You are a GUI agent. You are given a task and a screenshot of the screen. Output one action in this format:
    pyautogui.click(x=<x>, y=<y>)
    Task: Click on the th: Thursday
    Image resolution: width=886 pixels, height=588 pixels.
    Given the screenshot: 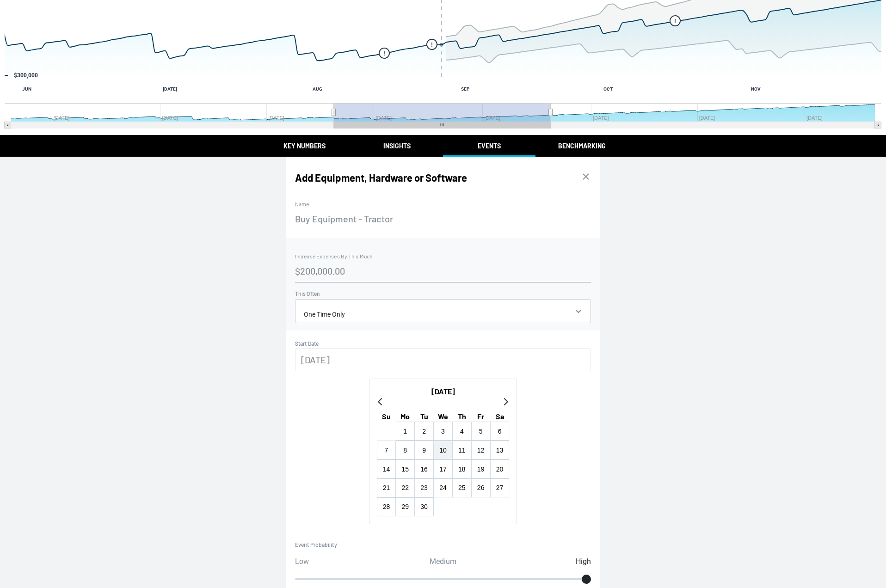 What is the action you would take?
    pyautogui.click(x=461, y=417)
    